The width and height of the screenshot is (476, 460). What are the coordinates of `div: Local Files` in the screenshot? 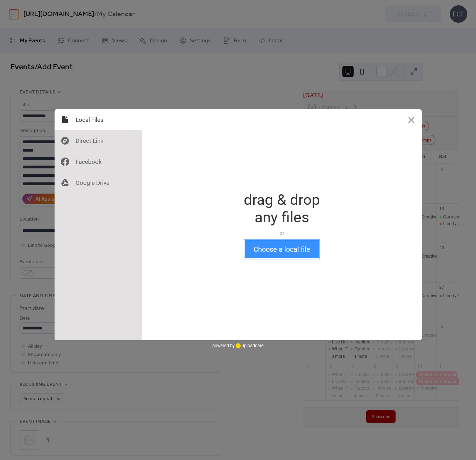 It's located at (98, 120).